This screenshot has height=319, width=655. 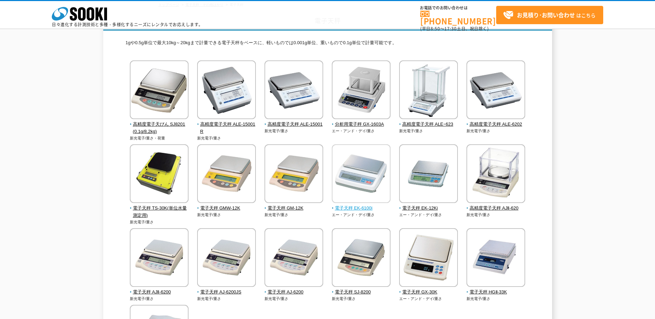 What do you see at coordinates (159, 174) in the screenshot?
I see `img: 電子天秤 TS-30K(単位水量測定用)` at bounding box center [159, 174].